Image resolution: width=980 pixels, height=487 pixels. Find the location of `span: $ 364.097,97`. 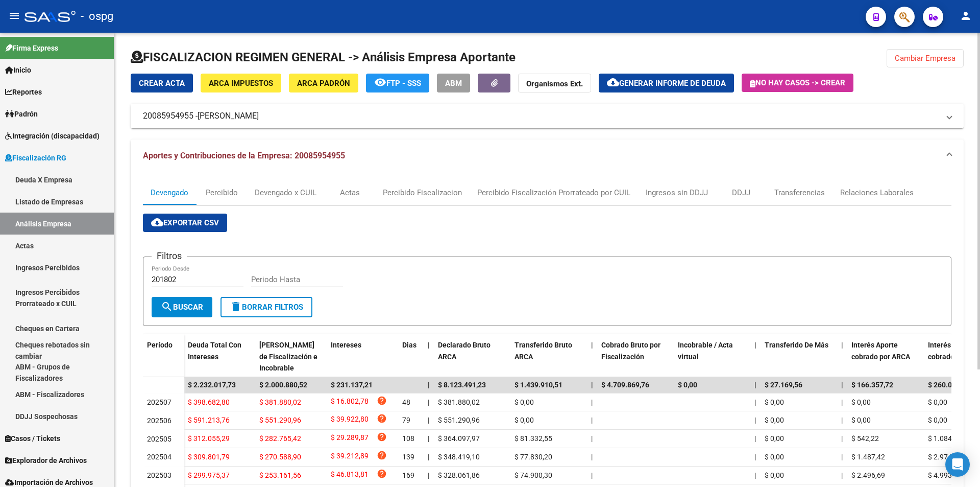

span: $ 364.097,97 is located at coordinates (459, 438).